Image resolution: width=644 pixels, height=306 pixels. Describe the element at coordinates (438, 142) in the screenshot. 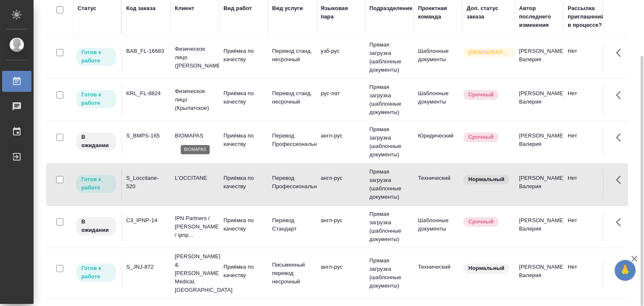

I see `td: Юридический` at that location.